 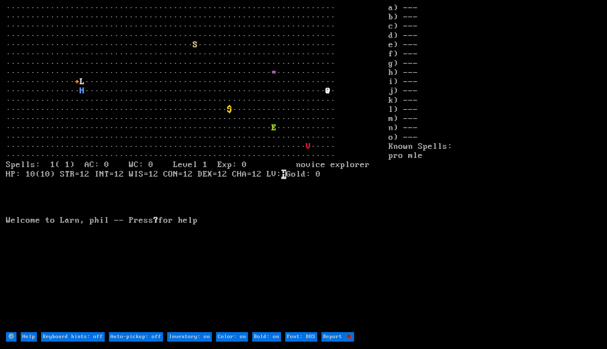 What do you see at coordinates (195, 45) in the screenshot?
I see `font: S` at bounding box center [195, 45].